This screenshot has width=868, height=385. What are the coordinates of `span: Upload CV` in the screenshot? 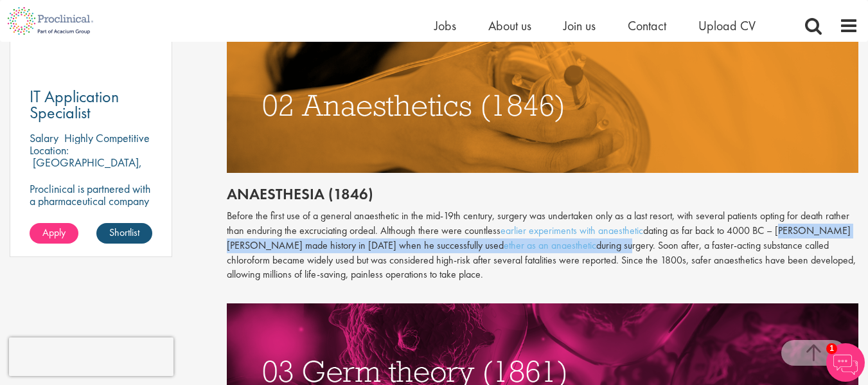 It's located at (726, 26).